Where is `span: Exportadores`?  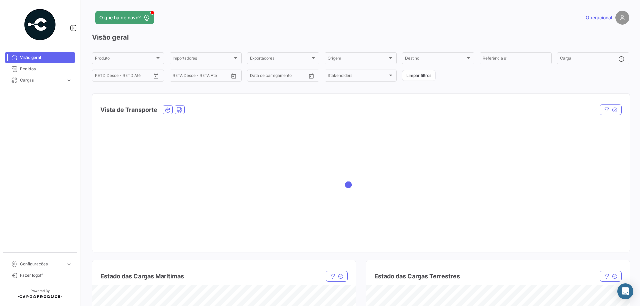
span: Exportadores is located at coordinates (280, 59).